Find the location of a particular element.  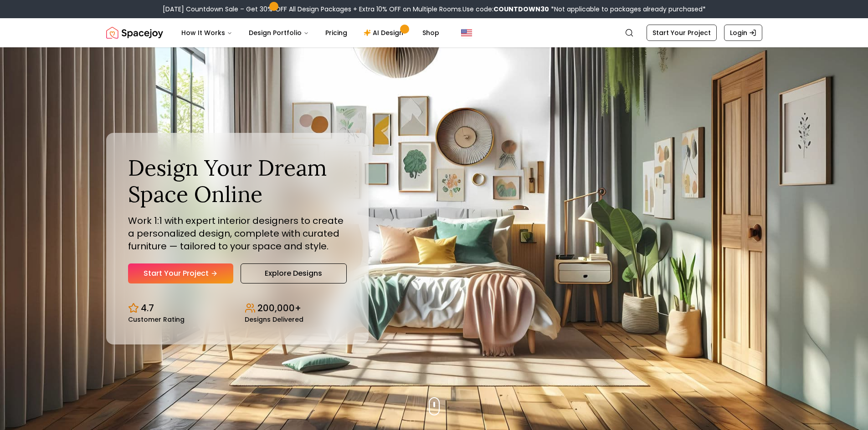

a: AI Design is located at coordinates (385, 33).